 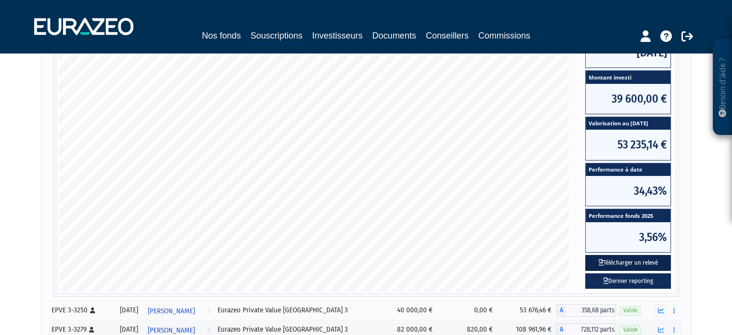 I want to click on a: Commissions, so click(x=504, y=36).